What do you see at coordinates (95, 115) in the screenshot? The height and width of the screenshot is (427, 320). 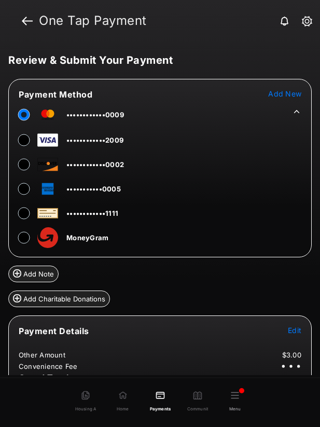 I see `span: ••••••••••••0009` at bounding box center [95, 115].